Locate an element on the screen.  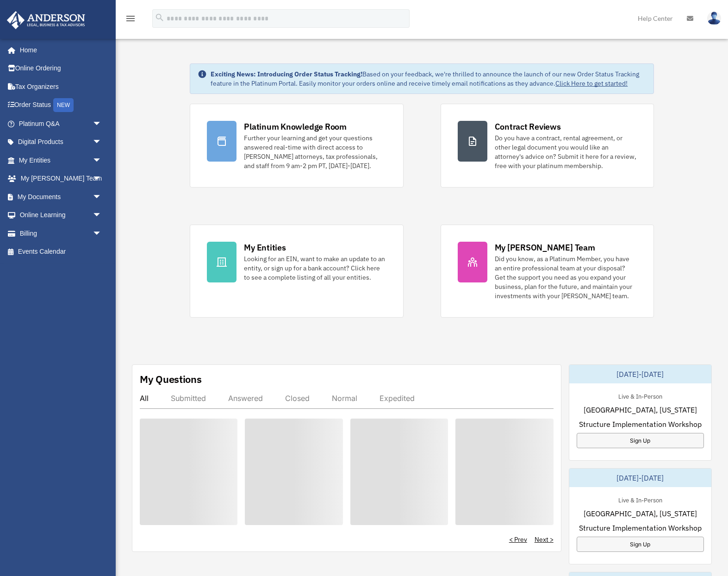
div: All is located at coordinates (144, 398).